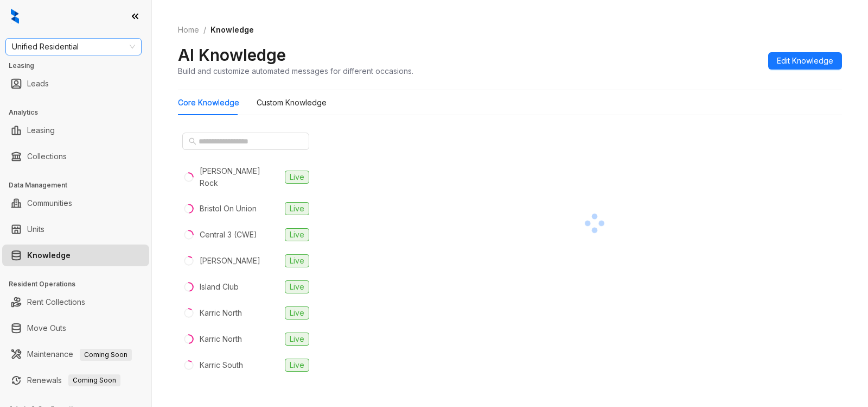  Describe the element at coordinates (192, 141) in the screenshot. I see `span: search` at that location.